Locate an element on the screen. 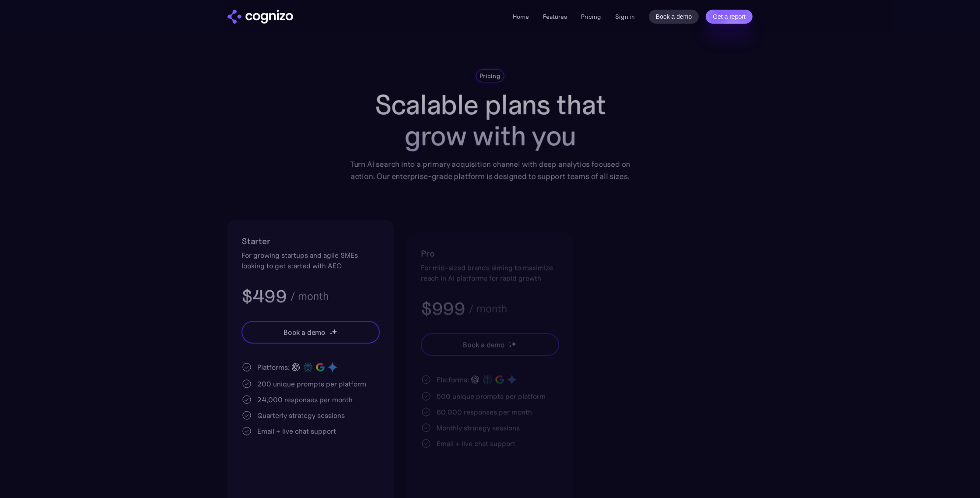  div: More platforms: is located at coordinates (641, 405).